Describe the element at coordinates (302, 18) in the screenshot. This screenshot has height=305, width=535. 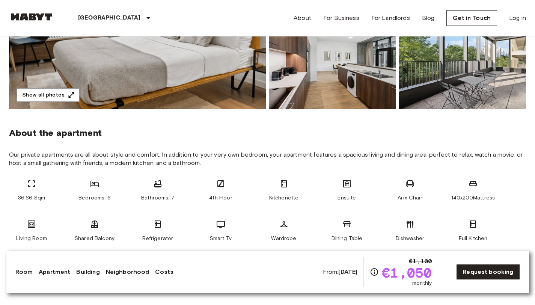
I see `a: About` at that location.